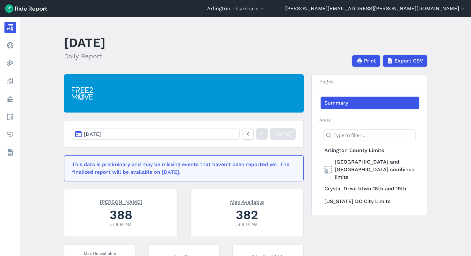 Image resolution: width=471 pixels, height=256 pixels. What do you see at coordinates (10, 27) in the screenshot?
I see `a: Report` at bounding box center [10, 27].